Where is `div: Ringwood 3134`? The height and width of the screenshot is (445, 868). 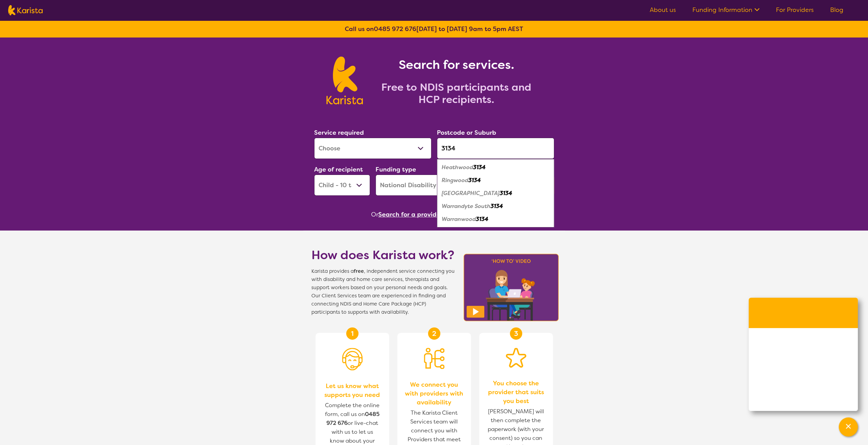
div: Ringwood 3134 is located at coordinates (496, 180).